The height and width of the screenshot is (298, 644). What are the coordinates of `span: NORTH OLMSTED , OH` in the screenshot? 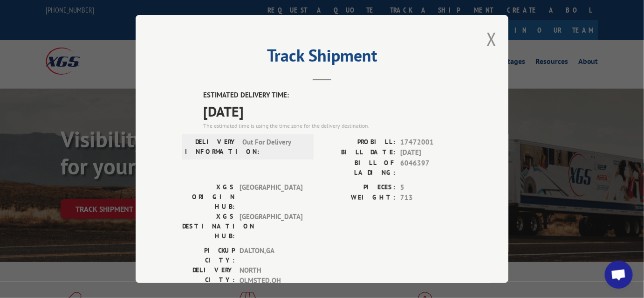 It's located at (271, 275).